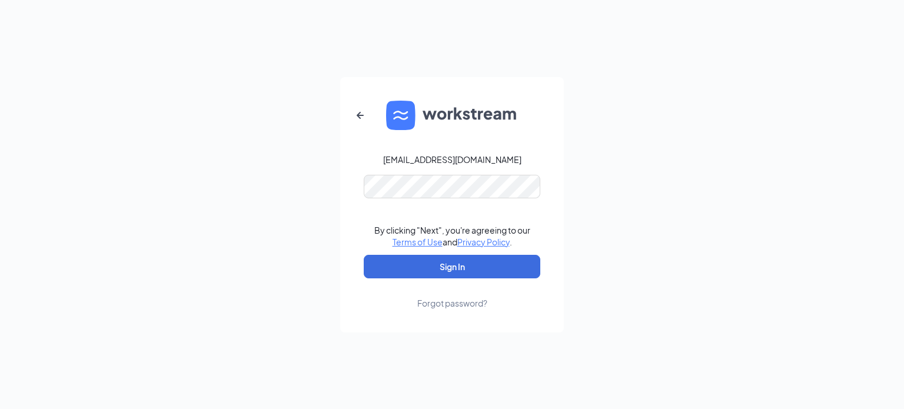  Describe the element at coordinates (452, 303) in the screenshot. I see `div: Forgot password?` at that location.